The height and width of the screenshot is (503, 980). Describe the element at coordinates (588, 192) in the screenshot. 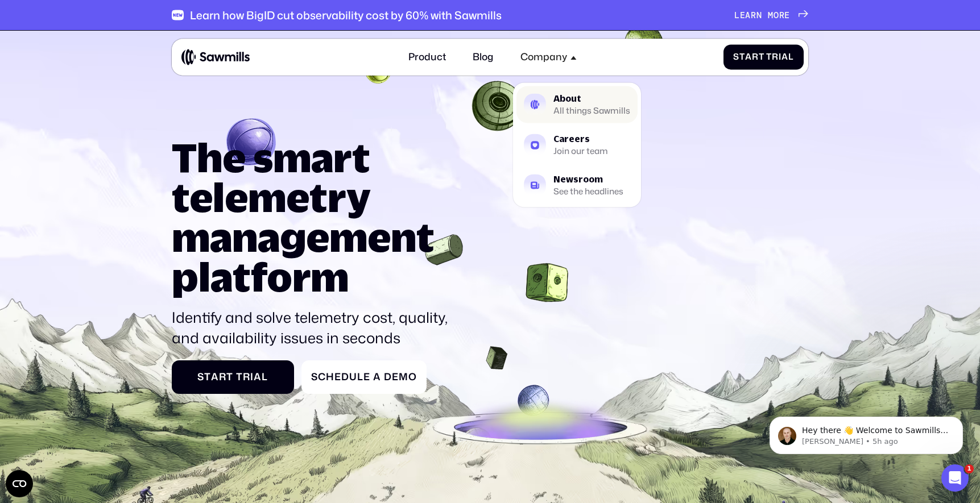

I see `div: See the headlines` at that location.